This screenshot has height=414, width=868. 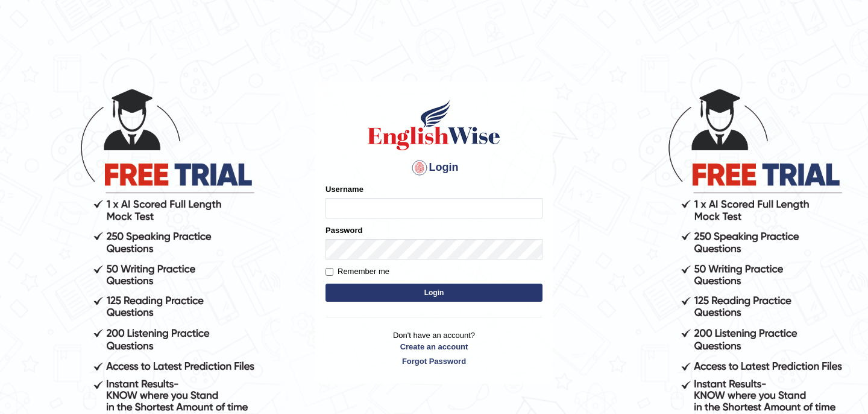 I want to click on input: Remember me, so click(x=330, y=271).